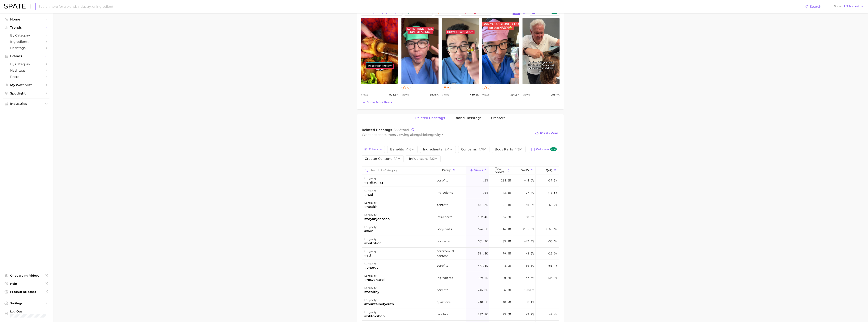 Image resolution: width=868 pixels, height=322 pixels. What do you see at coordinates (27, 56) in the screenshot?
I see `button: Brands` at bounding box center [27, 56].